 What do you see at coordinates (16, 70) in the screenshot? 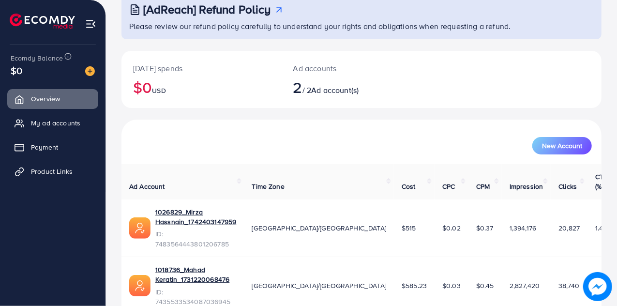
I see `span: $0` at bounding box center [16, 70].